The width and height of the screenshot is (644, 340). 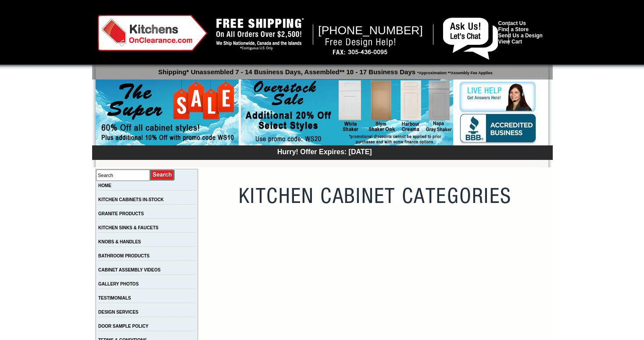 What do you see at coordinates (454, 72) in the screenshot?
I see `span: *Approximation **Assembly Fee Applies` at bounding box center [454, 72].